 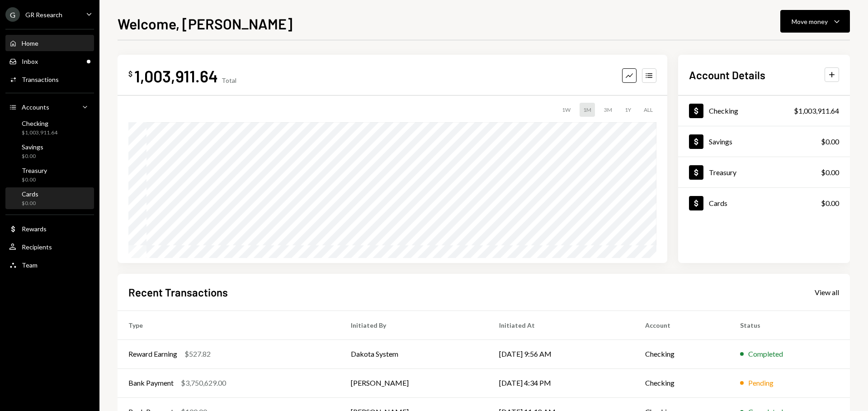 What do you see at coordinates (815, 21) in the screenshot?
I see `button: Move money` at bounding box center [815, 21].